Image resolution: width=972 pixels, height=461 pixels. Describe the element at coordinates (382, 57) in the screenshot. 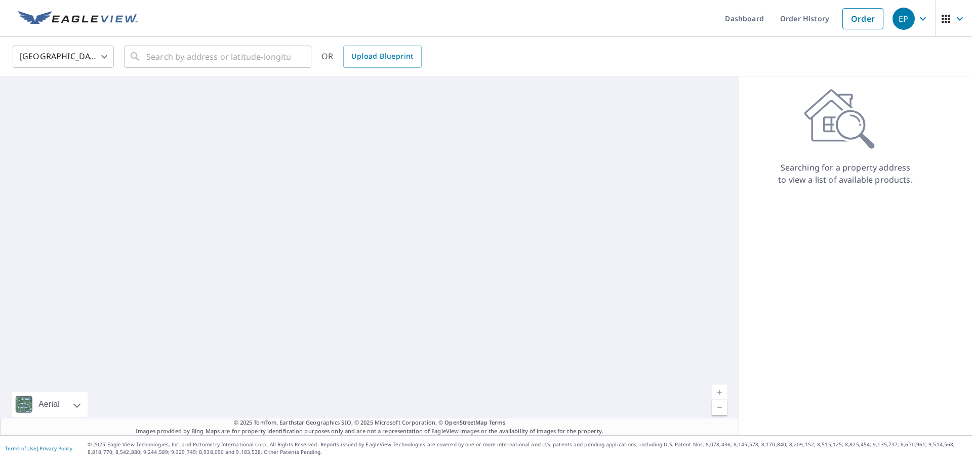

I see `a: Upload Blueprint` at that location.